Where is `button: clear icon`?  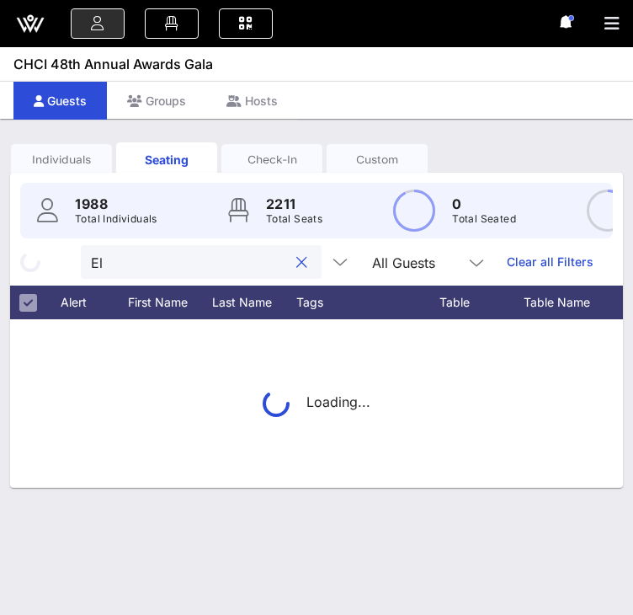 button: clear icon is located at coordinates (301, 263).